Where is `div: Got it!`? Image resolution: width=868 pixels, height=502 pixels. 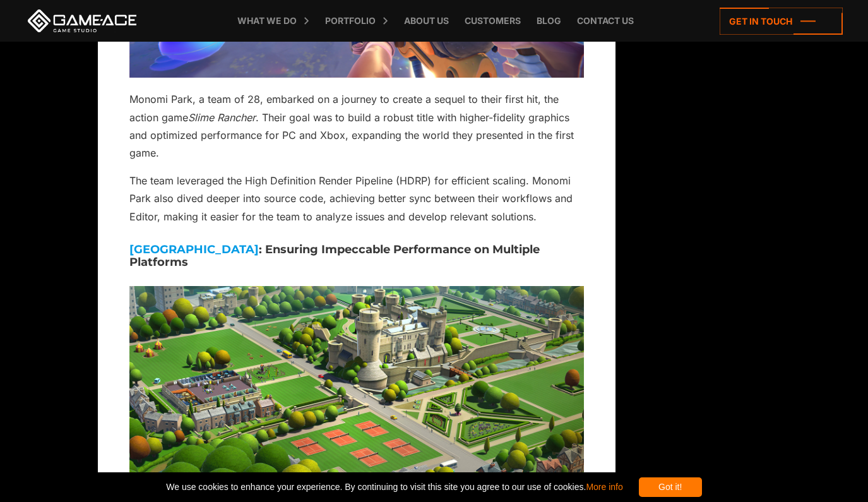 div: Got it! is located at coordinates (671, 487).